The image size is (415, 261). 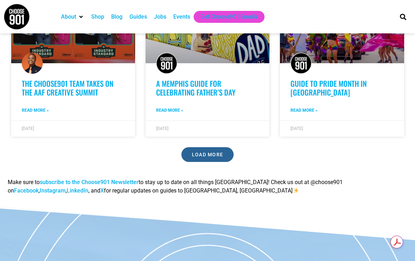 I want to click on a: Guides, so click(x=138, y=17).